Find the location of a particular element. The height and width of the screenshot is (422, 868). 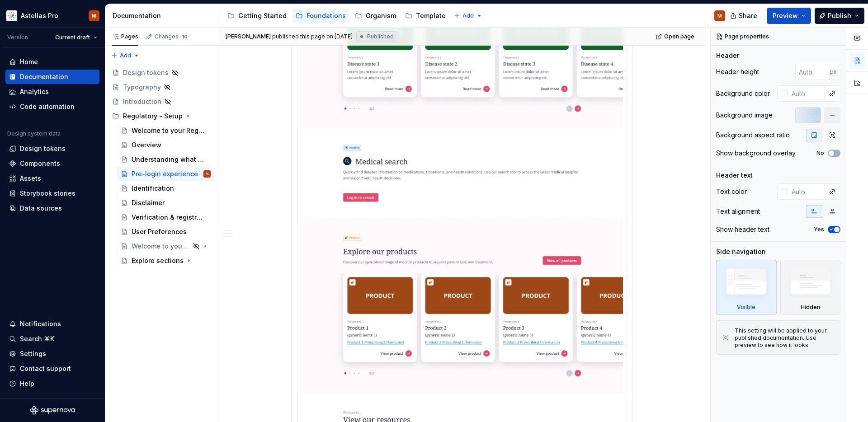

div: Explore sections is located at coordinates (157, 260).